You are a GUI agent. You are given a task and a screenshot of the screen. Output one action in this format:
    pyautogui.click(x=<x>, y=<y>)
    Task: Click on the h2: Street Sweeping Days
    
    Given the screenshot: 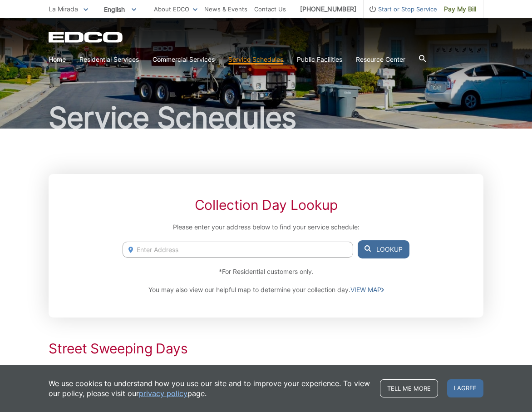 What is the action you would take?
    pyautogui.click(x=266, y=348)
    